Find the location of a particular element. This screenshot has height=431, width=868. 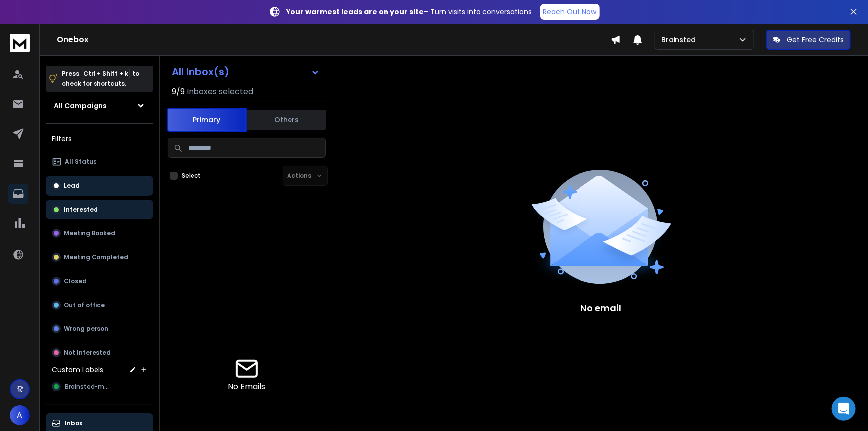

img: logo is located at coordinates (20, 42).